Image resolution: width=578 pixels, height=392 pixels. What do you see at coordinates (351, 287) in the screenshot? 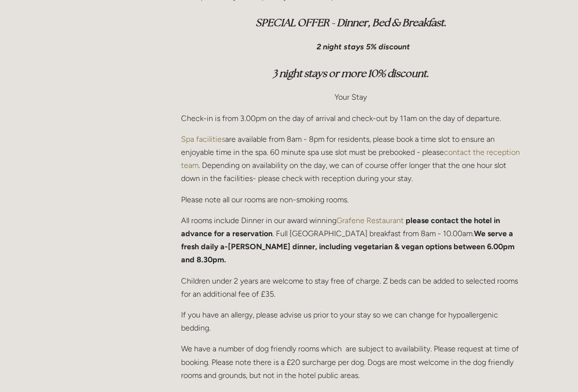
I see `p: Children under 2 years are welcome to stay free of charge. Z beds can be added to selected rooms ...` at bounding box center [351, 287].